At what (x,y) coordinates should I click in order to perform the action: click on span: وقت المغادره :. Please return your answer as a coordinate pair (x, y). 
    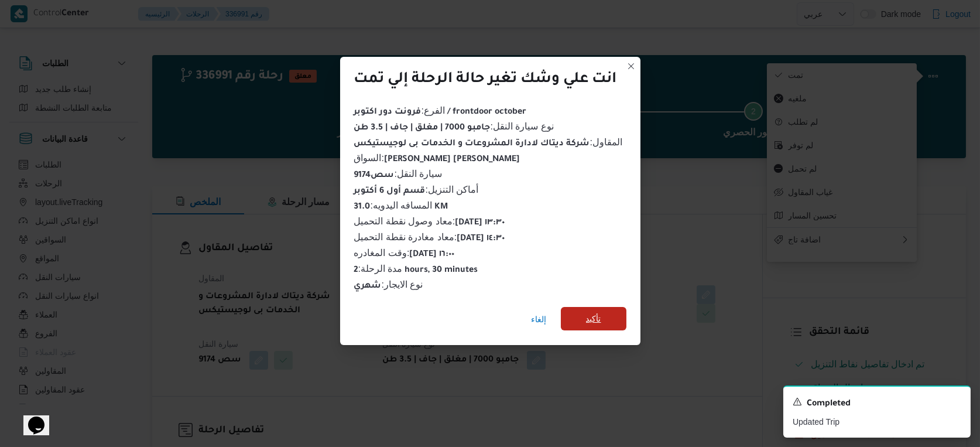
    Looking at the image, I should click on (404, 253).